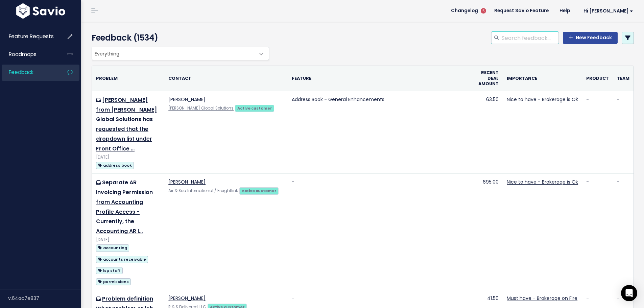 Image resolution: width=644 pixels, height=308 pixels. I want to click on a: accounting, so click(113, 248).